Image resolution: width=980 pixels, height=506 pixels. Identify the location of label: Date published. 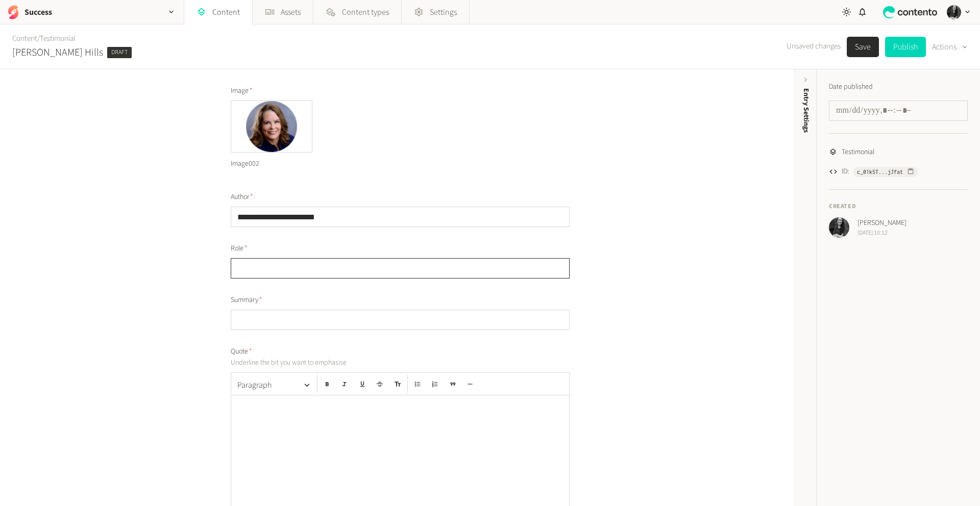
(851, 86).